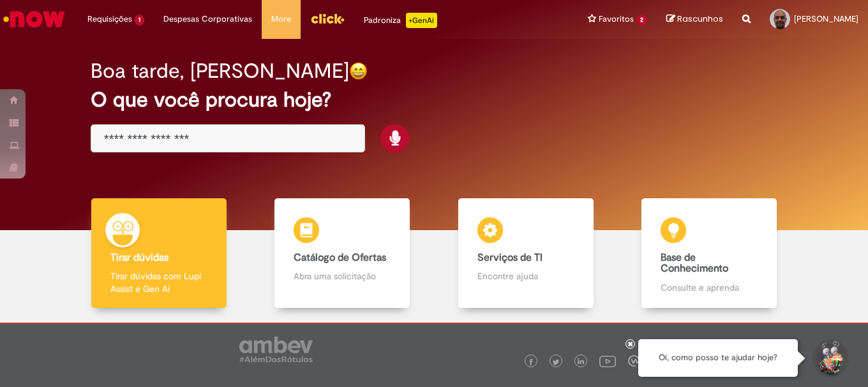  What do you see at coordinates (110, 19) in the screenshot?
I see `span: Requisições` at bounding box center [110, 19].